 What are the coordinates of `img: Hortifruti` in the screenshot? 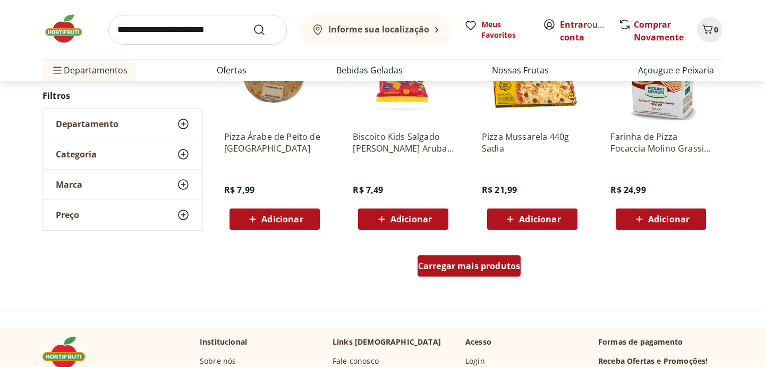 It's located at (69, 29).